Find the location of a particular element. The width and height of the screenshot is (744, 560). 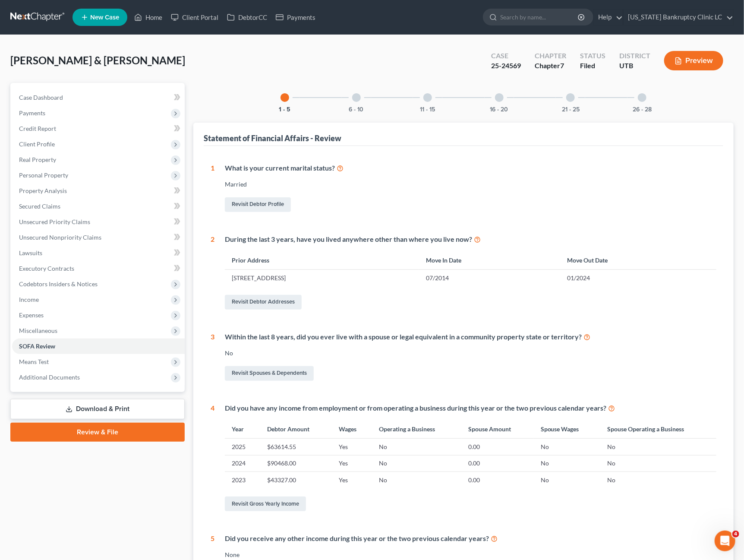

a: Credit Report is located at coordinates (99, 129).